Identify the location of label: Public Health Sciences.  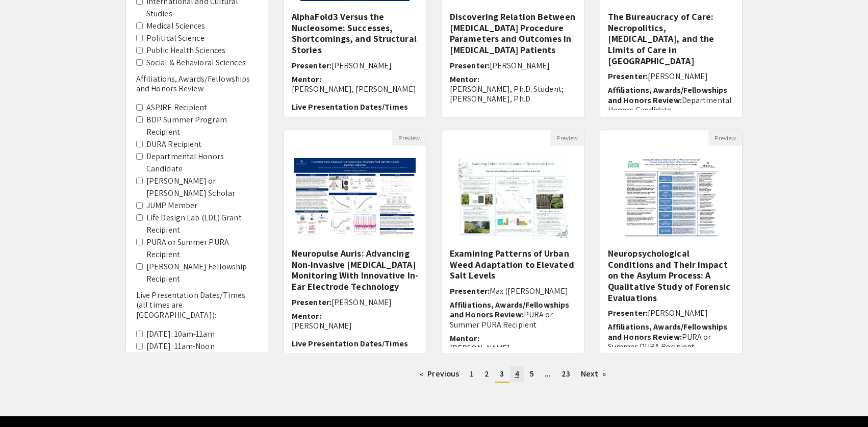
(185, 51).